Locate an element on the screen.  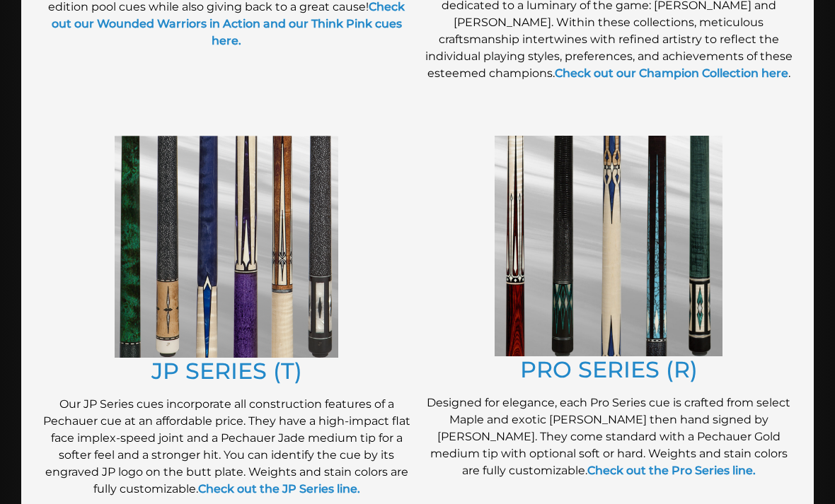
a: Check out the JP Series line. is located at coordinates (279, 489).